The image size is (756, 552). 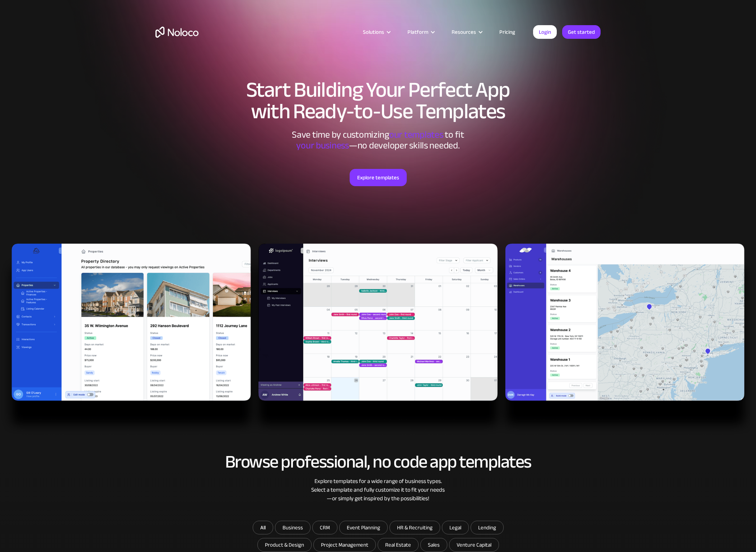 I want to click on a: All, so click(x=263, y=527).